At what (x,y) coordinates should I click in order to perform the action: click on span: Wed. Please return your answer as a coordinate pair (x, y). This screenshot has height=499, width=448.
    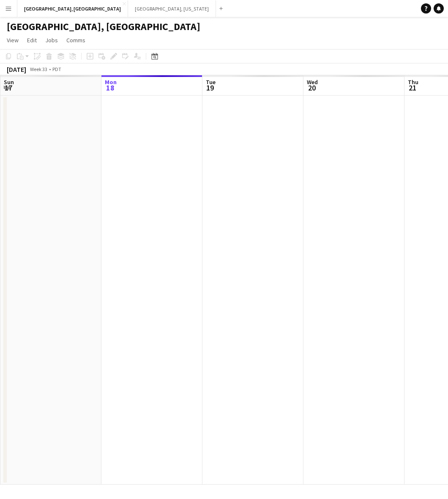
    Looking at the image, I should click on (312, 82).